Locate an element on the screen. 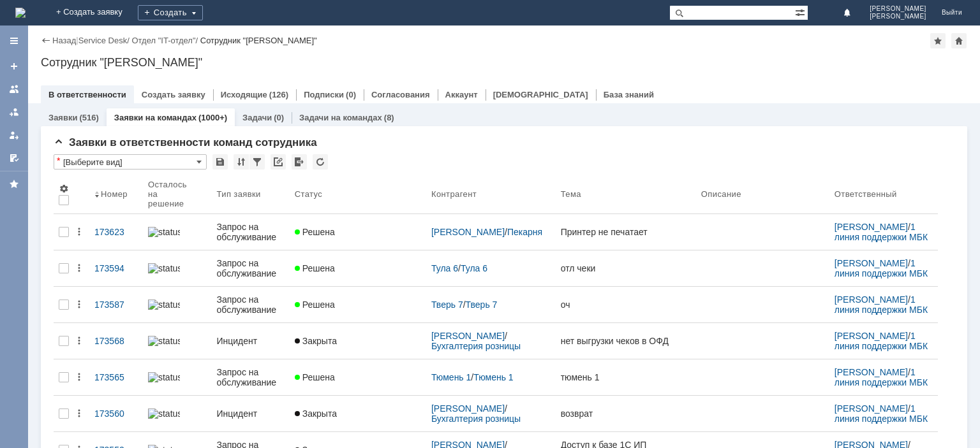 Image resolution: width=980 pixels, height=448 pixels. div: Тема is located at coordinates (571, 194).